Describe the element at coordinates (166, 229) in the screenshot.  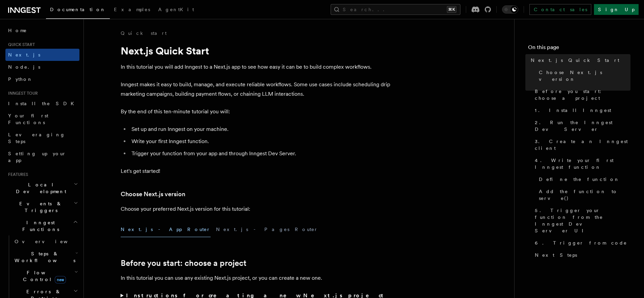
I see `button: Next.js - App Router` at that location.